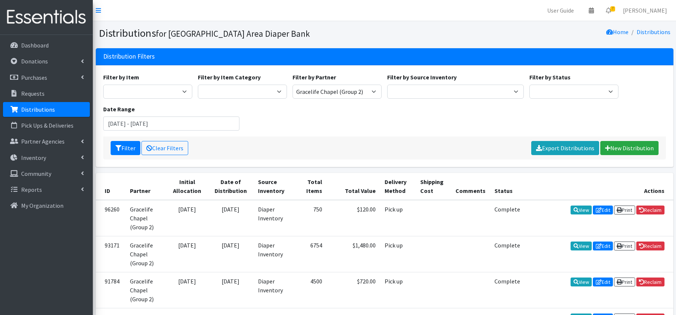 This screenshot has height=315, width=676. I want to click on th: Delivery Method, so click(398, 186).